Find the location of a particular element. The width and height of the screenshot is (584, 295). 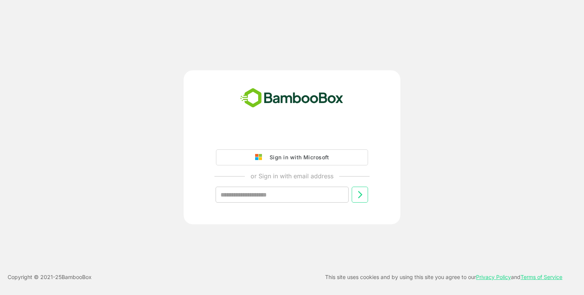

img: bamboobox is located at coordinates (292, 98).